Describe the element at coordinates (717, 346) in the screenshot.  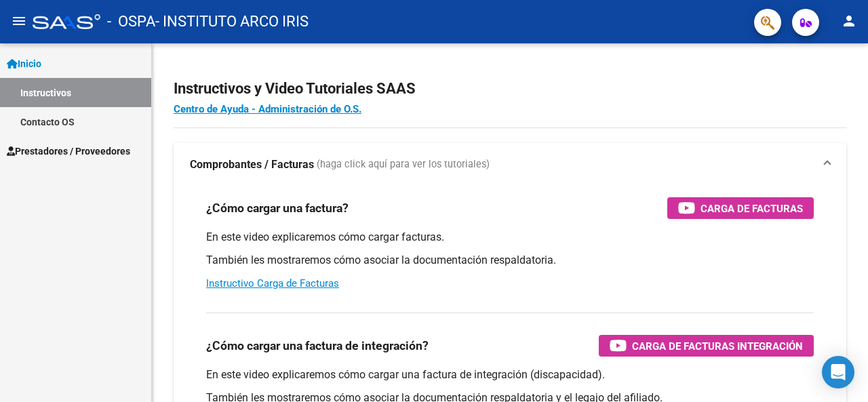
I see `span: Carga de Facturas Integración` at that location.